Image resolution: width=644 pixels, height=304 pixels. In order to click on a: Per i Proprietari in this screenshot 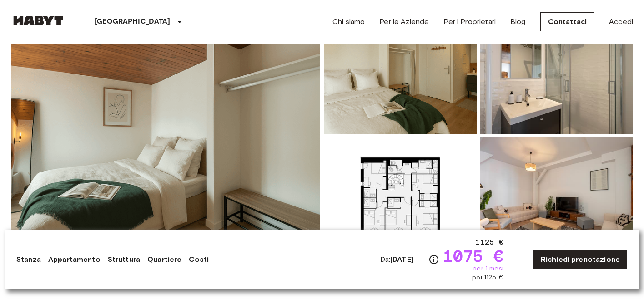, I will do `click(469, 22)`.